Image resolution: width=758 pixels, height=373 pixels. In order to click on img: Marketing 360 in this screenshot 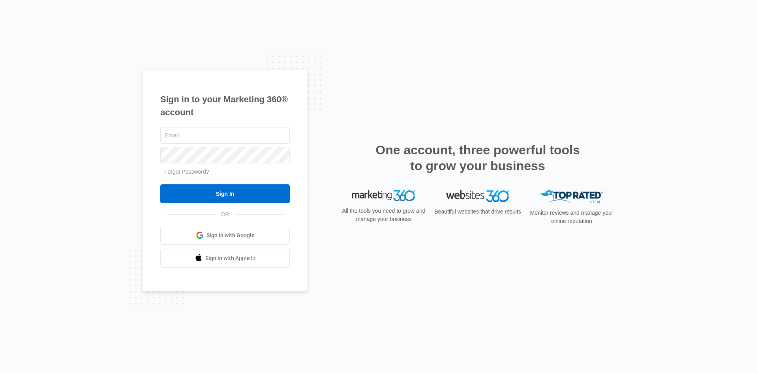, I will do `click(384, 196)`.